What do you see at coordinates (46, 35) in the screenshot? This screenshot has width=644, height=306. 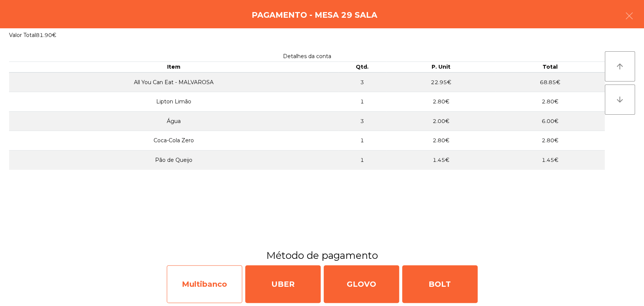 I see `span: 81.90€` at bounding box center [46, 35].